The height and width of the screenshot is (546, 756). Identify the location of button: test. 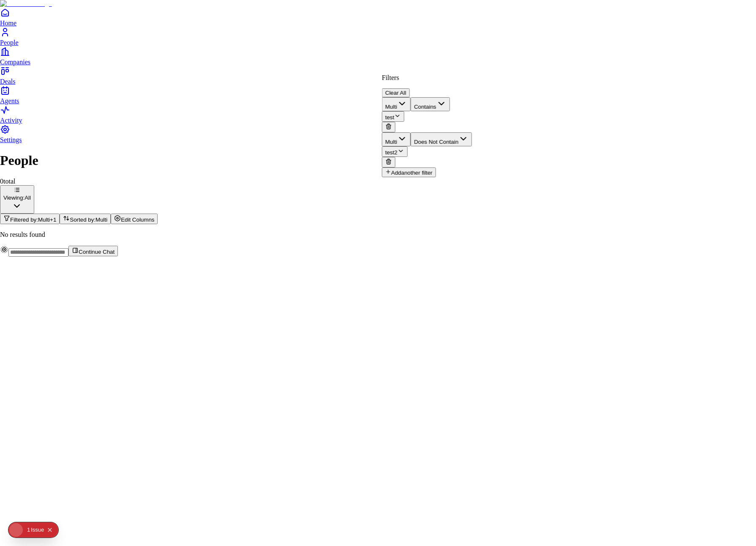
(393, 116).